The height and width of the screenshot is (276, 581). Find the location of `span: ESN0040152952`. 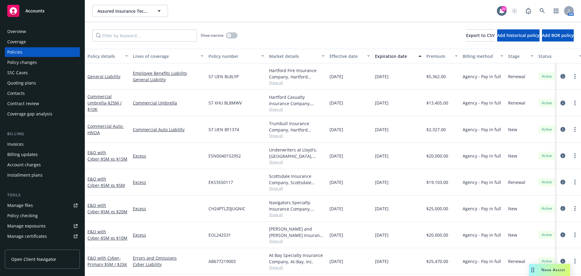

span: ESN0040152952 is located at coordinates (224, 155).